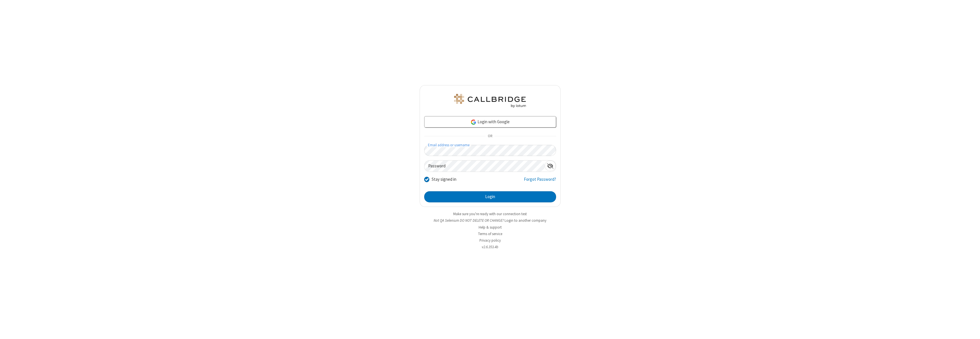 This screenshot has width=980, height=339. What do you see at coordinates (444, 179) in the screenshot?
I see `label: Stay signed in` at bounding box center [444, 179].